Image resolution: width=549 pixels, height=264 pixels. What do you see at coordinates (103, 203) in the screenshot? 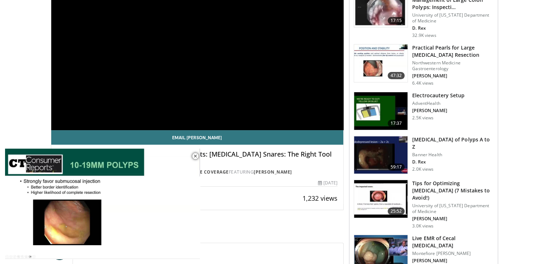
I see `video-js: Video Player` at bounding box center [103, 203].